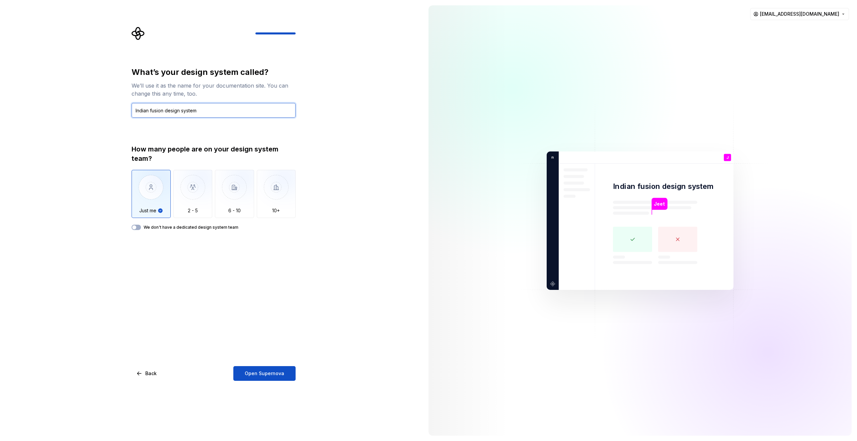 Image resolution: width=857 pixels, height=441 pixels. Describe the element at coordinates (214, 154) in the screenshot. I see `div: How many people are on your design system team?` at that location.